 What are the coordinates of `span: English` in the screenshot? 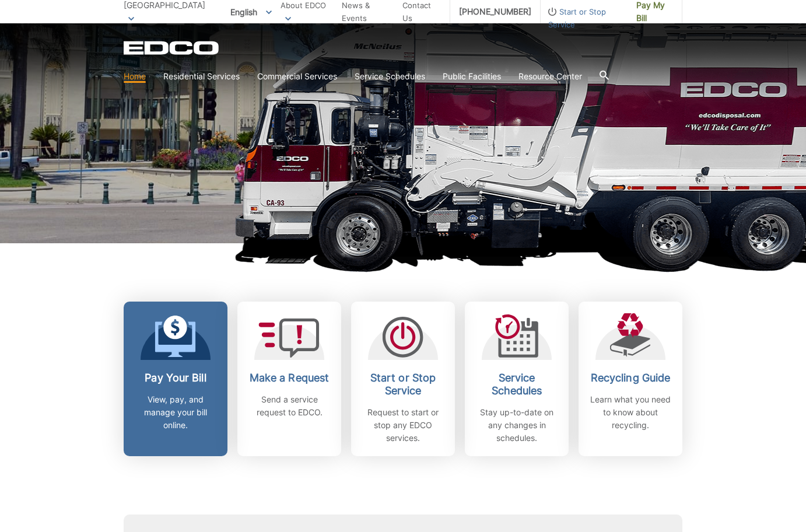 It's located at (251, 12).